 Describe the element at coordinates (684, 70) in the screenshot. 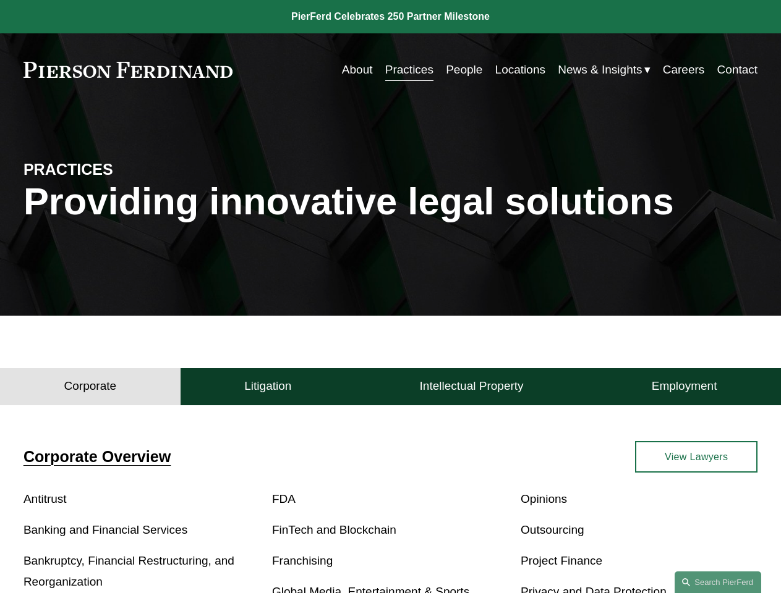

I see `a: Careers` at that location.